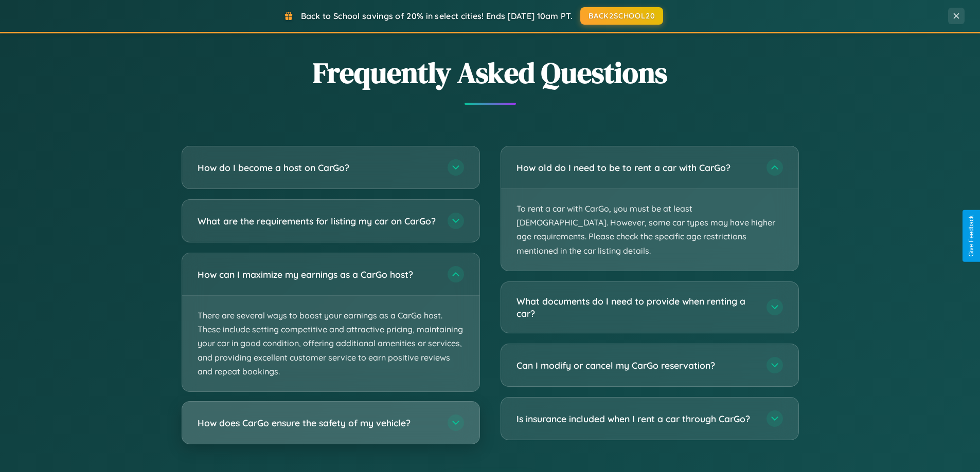 The height and width of the screenshot is (472, 980). I want to click on h3: How can I maximize my earnings as a CarGo host?, so click(317, 275).